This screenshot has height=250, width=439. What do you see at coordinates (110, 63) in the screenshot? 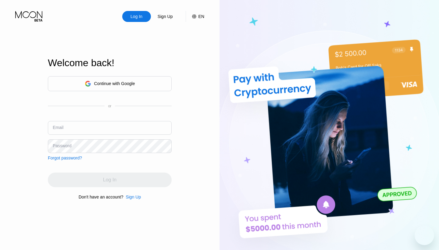
I see `div: Welcome back!` at bounding box center [110, 63].